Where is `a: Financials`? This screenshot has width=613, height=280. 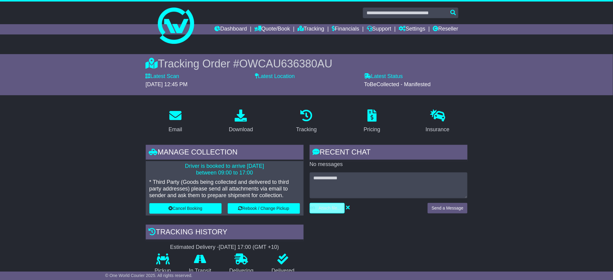 a: Financials is located at coordinates (345, 29).